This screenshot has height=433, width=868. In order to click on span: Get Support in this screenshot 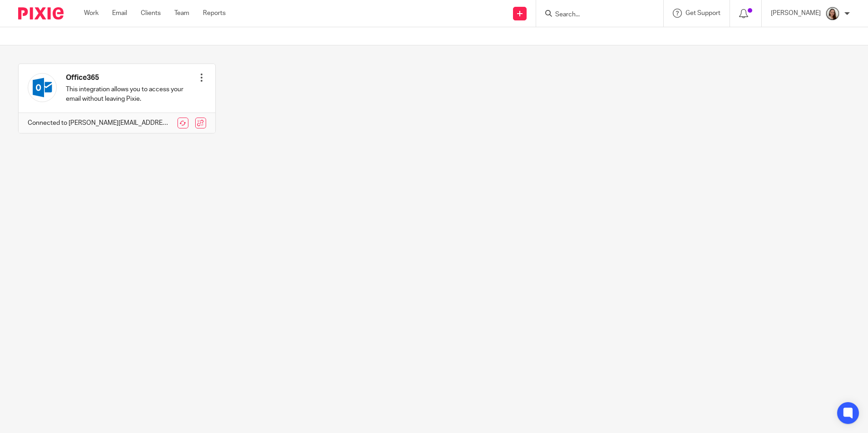, I will do `click(703, 13)`.